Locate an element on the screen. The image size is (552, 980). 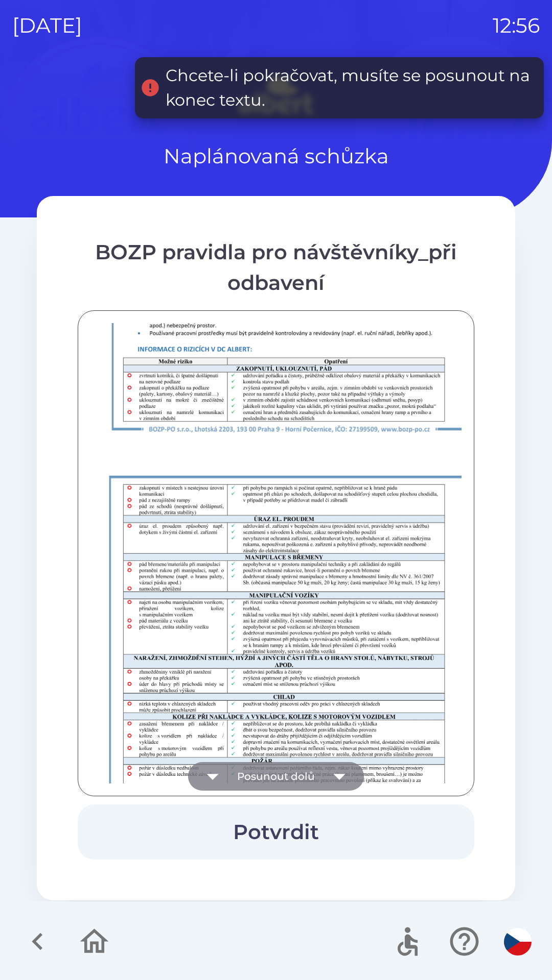
img: cs flag is located at coordinates (517, 942).